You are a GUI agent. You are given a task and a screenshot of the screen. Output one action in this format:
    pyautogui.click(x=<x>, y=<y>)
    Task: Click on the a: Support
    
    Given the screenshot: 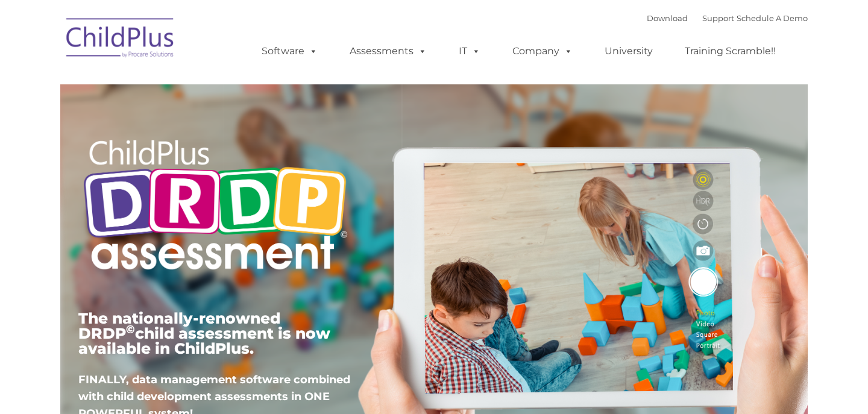 What is the action you would take?
    pyautogui.click(x=718, y=18)
    